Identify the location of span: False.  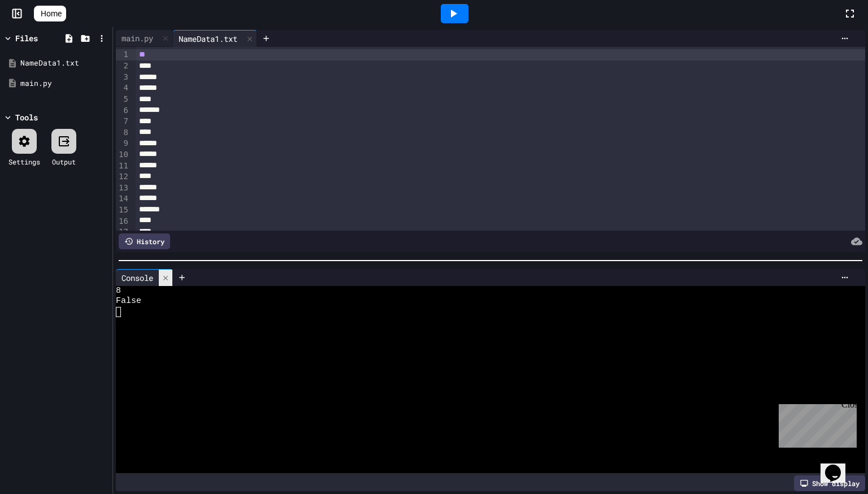
(129, 301).